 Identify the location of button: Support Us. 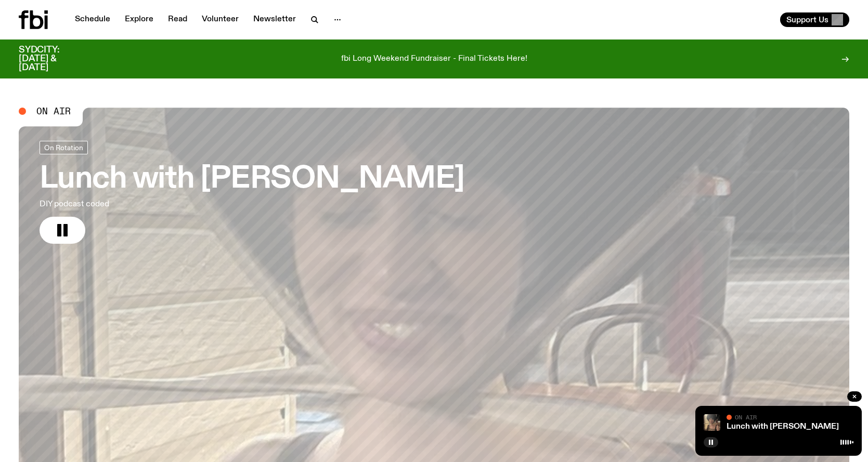
(814, 20).